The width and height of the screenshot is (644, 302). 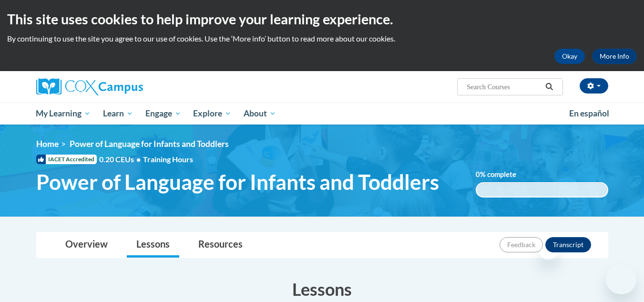 What do you see at coordinates (614, 57) in the screenshot?
I see `a: More Info` at bounding box center [614, 57].